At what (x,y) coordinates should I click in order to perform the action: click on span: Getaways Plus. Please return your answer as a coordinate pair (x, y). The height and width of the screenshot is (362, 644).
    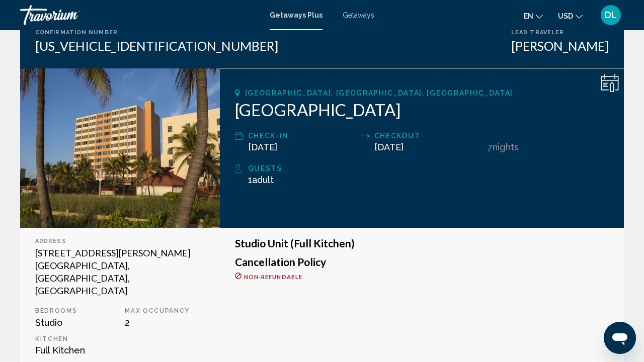
    Looking at the image, I should click on (296, 15).